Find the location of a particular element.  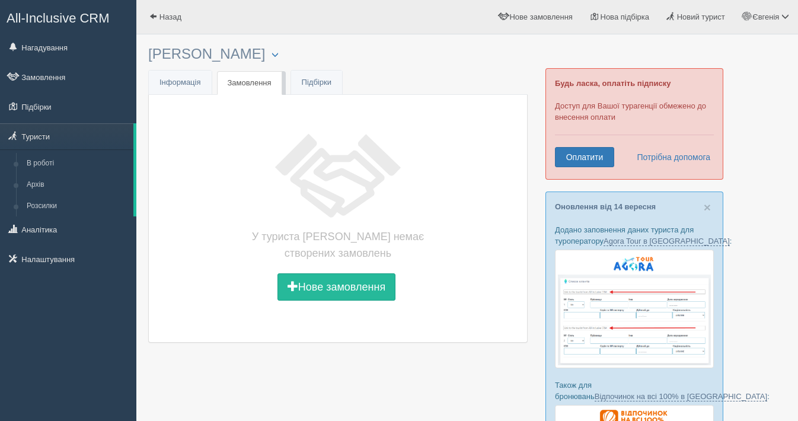

a: Підбірки is located at coordinates (317, 82).